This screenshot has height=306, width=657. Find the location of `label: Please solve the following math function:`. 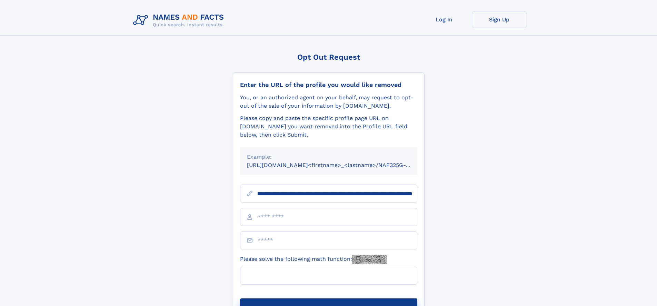

label: Please solve the following math function: is located at coordinates (313, 259).